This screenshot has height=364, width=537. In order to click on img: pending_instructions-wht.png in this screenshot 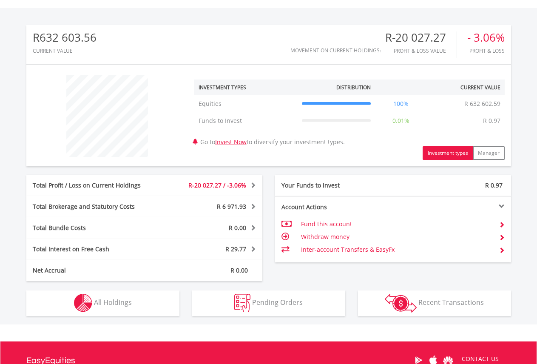, I will do `click(242, 303)`.